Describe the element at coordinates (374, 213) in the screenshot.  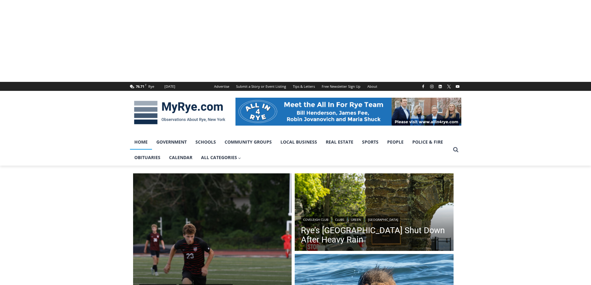
I see `img: (PHOTO: Coveleigh Club, at 459 Stuyvesant Avenue in Rye. Credit: Justin Gray.)` at that location.